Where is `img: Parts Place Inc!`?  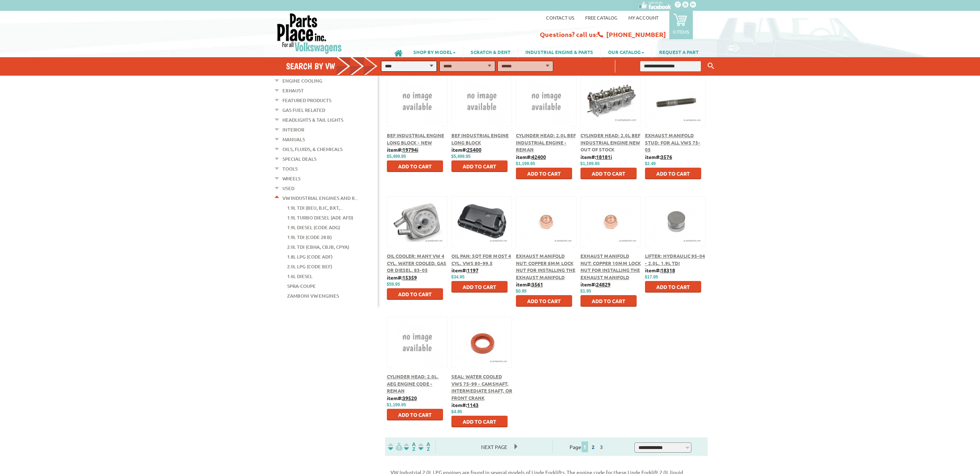
img: Parts Place Inc! is located at coordinates (309, 34).